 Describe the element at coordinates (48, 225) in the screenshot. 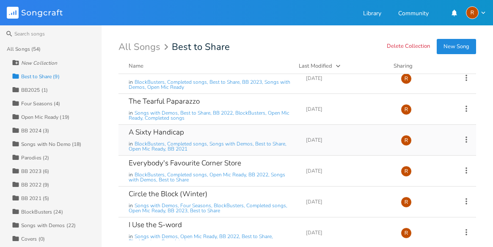

I see `div: Songs with Demos (22)` at that location.